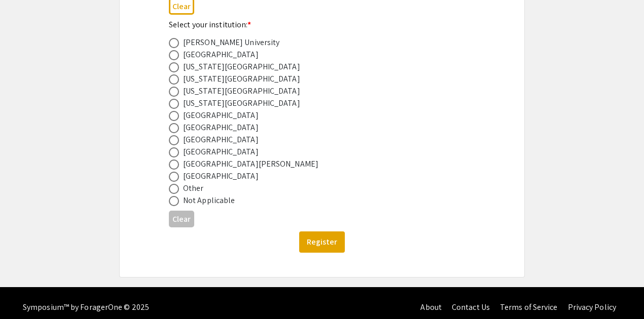  I want to click on div: Other, so click(193, 188).